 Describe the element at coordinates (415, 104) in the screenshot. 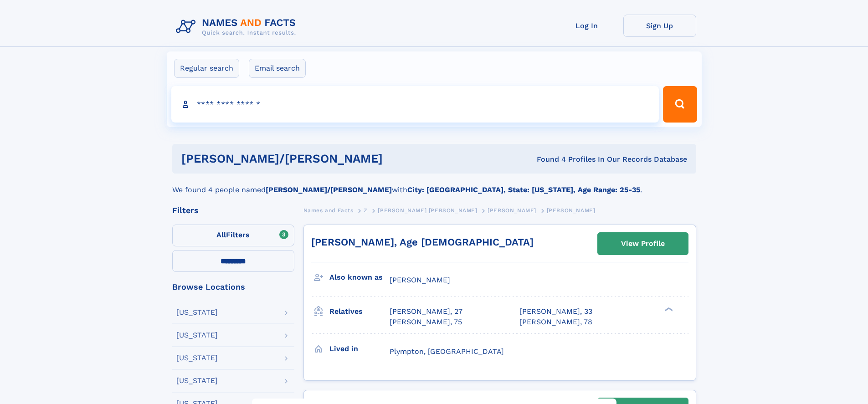

I see `input: search input` at that location.